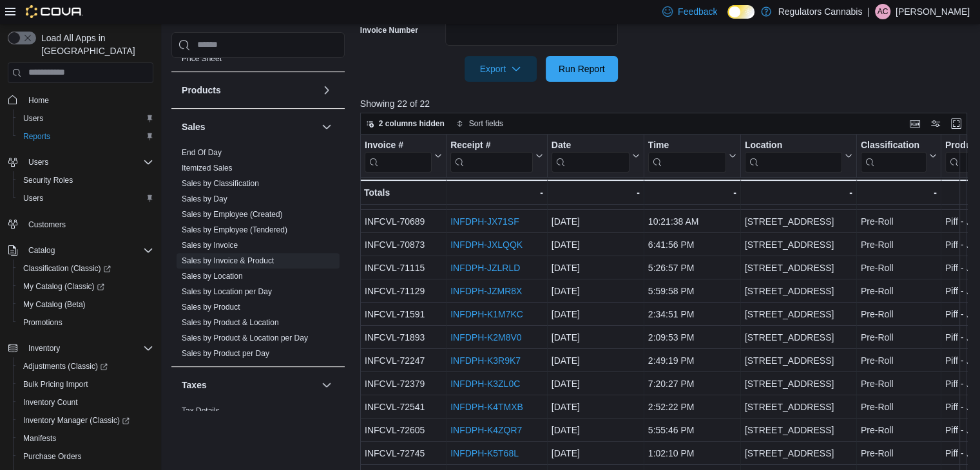  I want to click on a: Sales by Product & Location, so click(230, 323).